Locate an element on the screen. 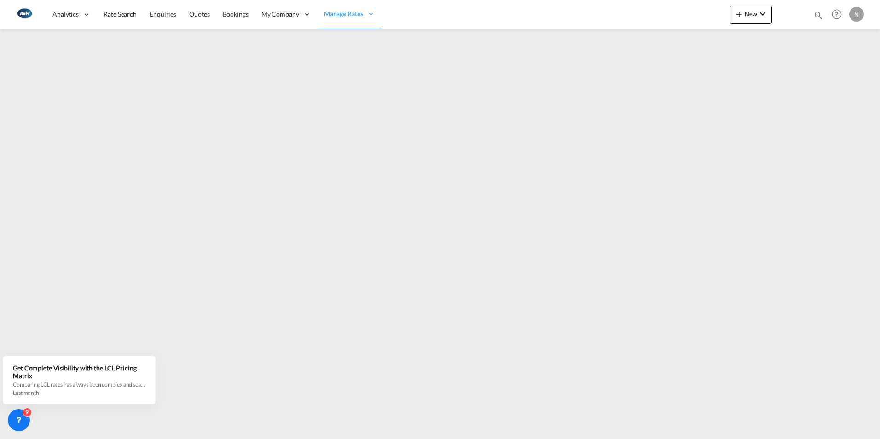  div: Help is located at coordinates (839, 15).